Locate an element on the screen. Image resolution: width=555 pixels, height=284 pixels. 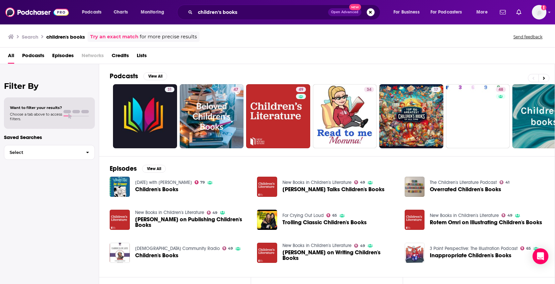
a: 47 is located at coordinates (212, 116).